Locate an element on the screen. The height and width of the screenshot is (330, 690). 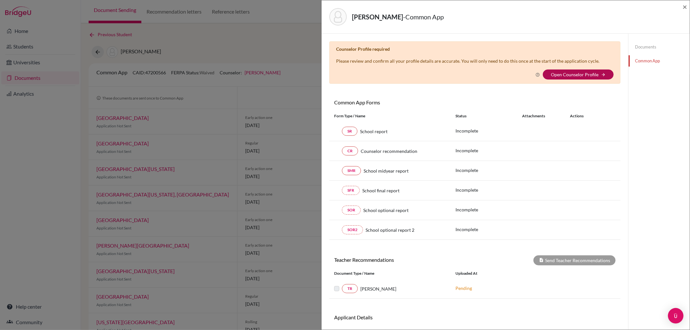
div: Document Type / Name is located at coordinates (390, 274).